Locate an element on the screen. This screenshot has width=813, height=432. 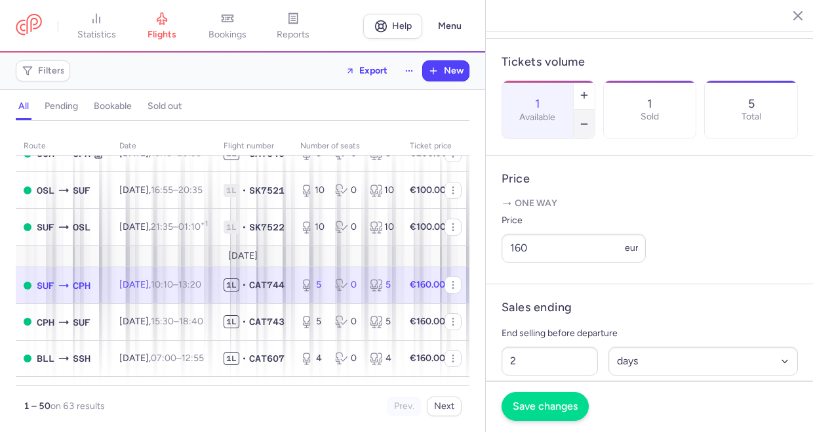
a: CitizenPlane red outlined logo is located at coordinates (29, 26).